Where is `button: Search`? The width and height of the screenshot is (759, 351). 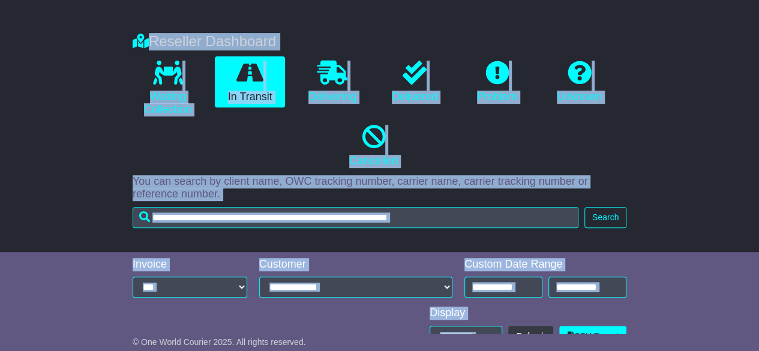
button: Search is located at coordinates (605, 217).